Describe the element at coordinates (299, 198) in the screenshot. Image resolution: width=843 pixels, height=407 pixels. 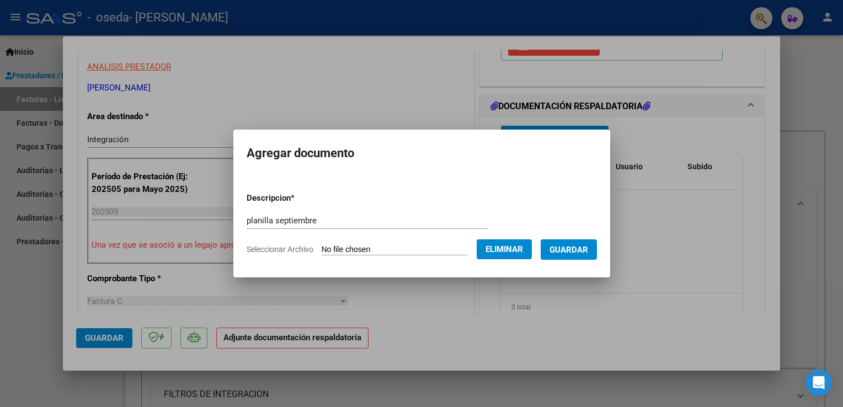
I see `p: Descripcion` at that location.